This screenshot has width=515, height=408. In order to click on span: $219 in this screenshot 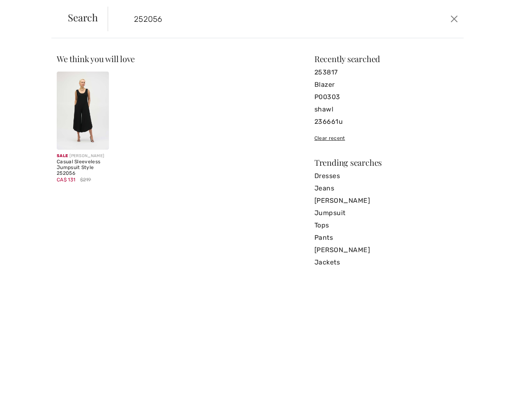, I will do `click(86, 180)`.